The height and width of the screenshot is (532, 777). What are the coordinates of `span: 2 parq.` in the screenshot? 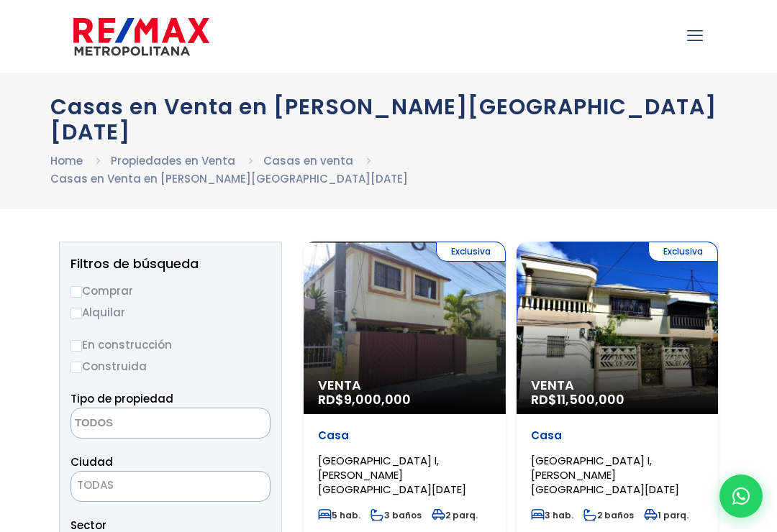 It's located at (455, 515).